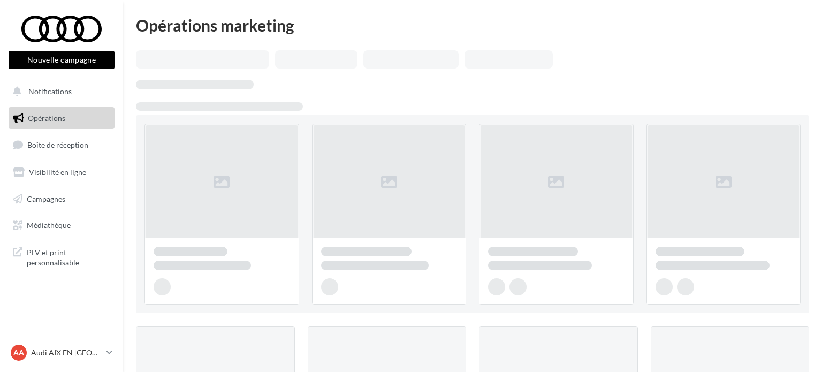  What do you see at coordinates (47, 118) in the screenshot?
I see `span: Opérations` at bounding box center [47, 118].